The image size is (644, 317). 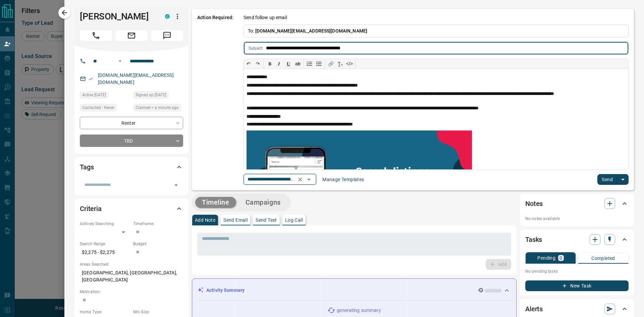 I want to click on p: Completed, so click(x=603, y=258).